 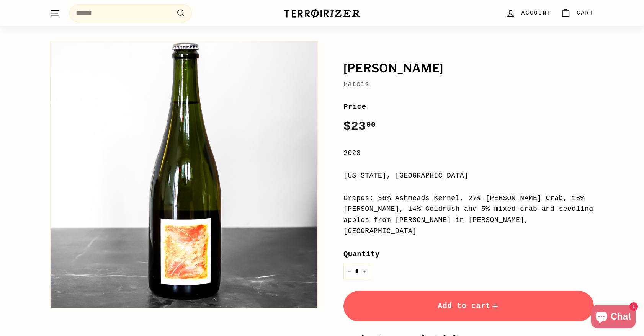 I want to click on div: 2023, so click(x=469, y=153).